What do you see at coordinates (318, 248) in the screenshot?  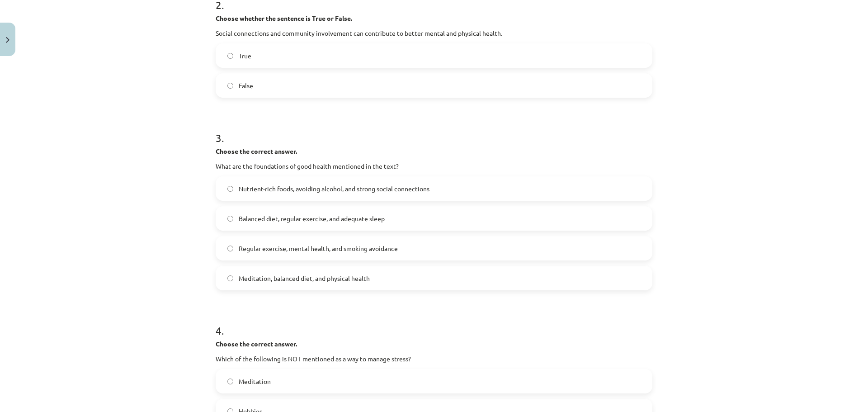 I see `span: Regular exercise, mental health, and smoking avoidance` at bounding box center [318, 248].